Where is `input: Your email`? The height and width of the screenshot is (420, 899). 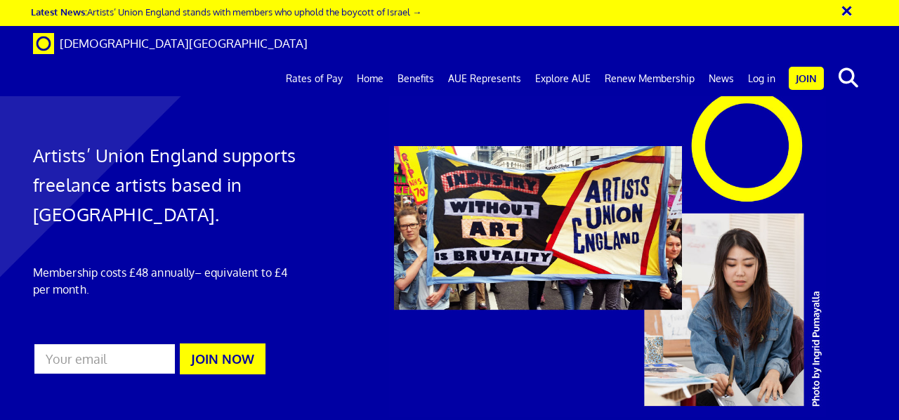
input: Your email is located at coordinates (105, 359).